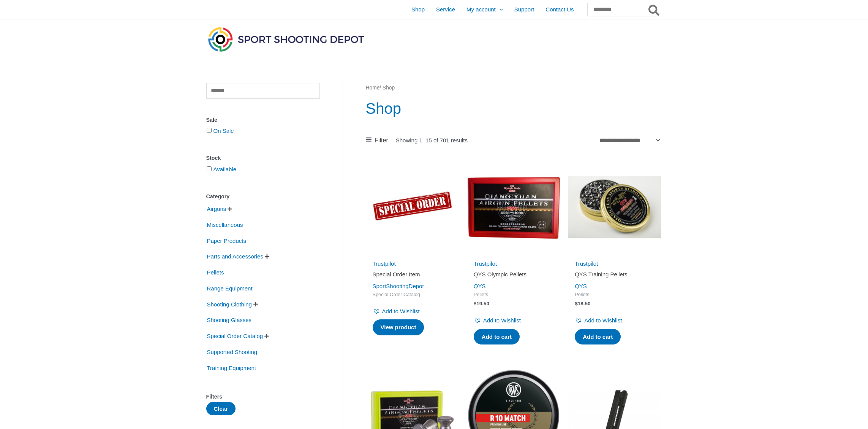 The height and width of the screenshot is (429, 868). I want to click on button: Clear, so click(222, 408).